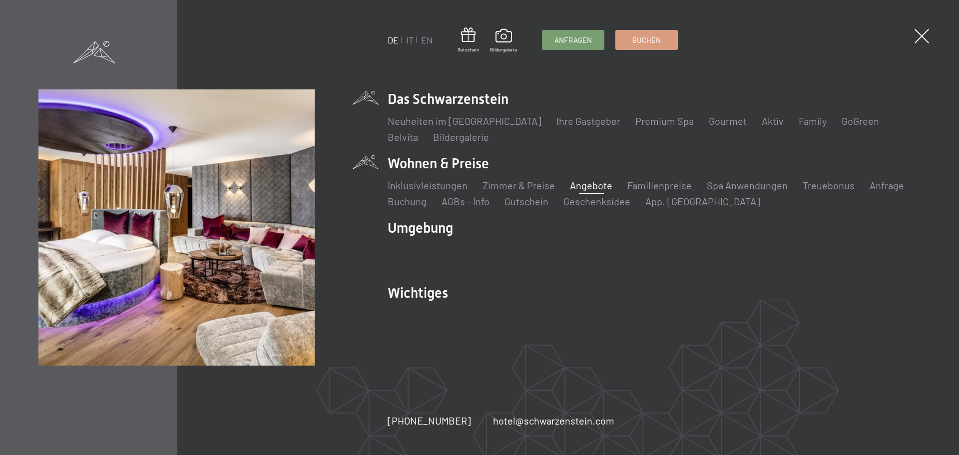  Describe the element at coordinates (727, 121) in the screenshot. I see `a: Gourmet` at that location.